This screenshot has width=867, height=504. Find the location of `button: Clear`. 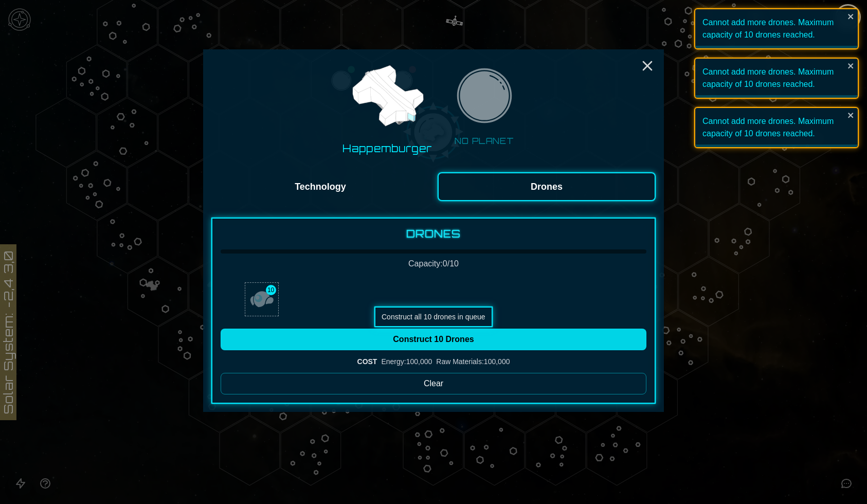

button: Clear is located at coordinates (434, 384).